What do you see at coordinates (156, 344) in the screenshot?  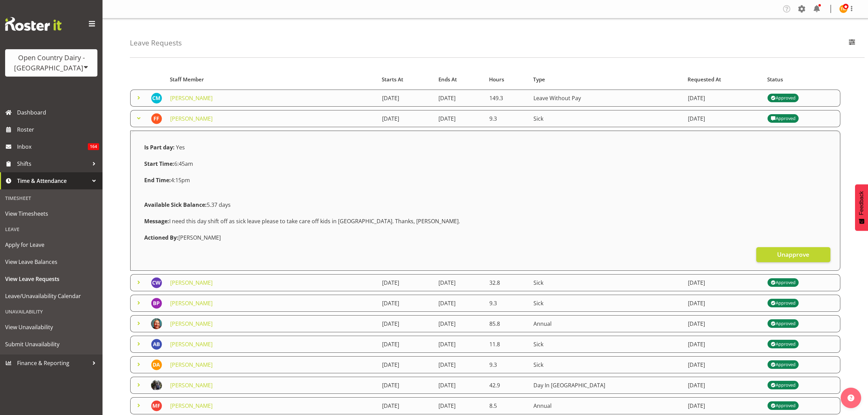 I see `img: ashley-bragg10317.jpg` at bounding box center [156, 344].